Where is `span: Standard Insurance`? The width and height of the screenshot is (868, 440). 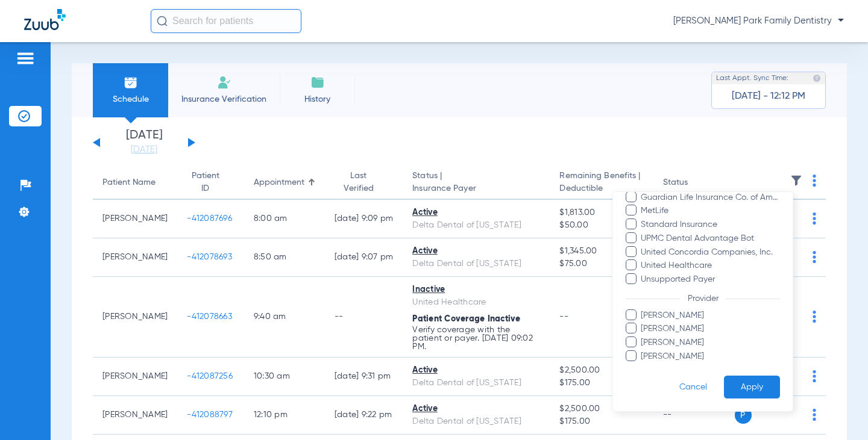 span: Standard Insurance is located at coordinates (710, 224).